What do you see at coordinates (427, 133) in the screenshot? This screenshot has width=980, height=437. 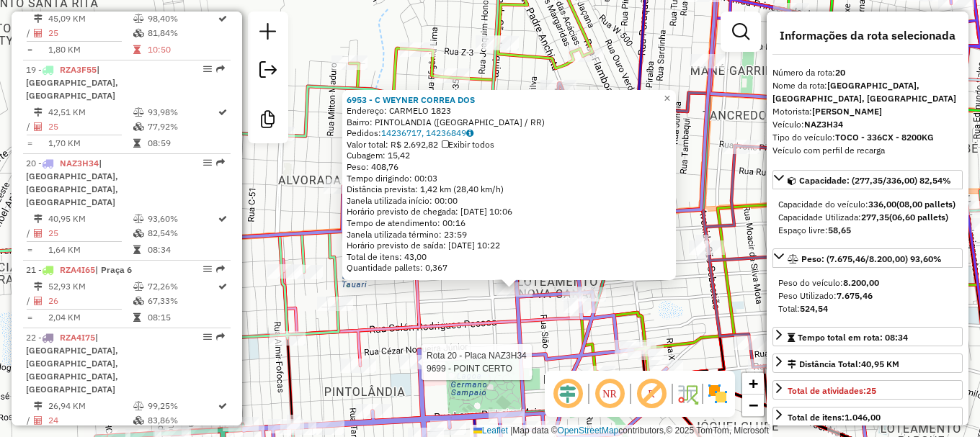 I see `a: 14236717, 14236849` at bounding box center [427, 133].